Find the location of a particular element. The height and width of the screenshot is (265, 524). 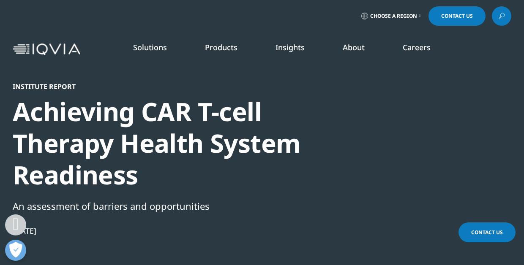

span: Choose a Region is located at coordinates (393, 16).